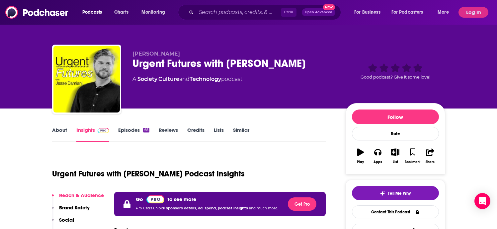 This screenshot has height=229, width=497. I want to click on span: Monitoring, so click(153, 12).